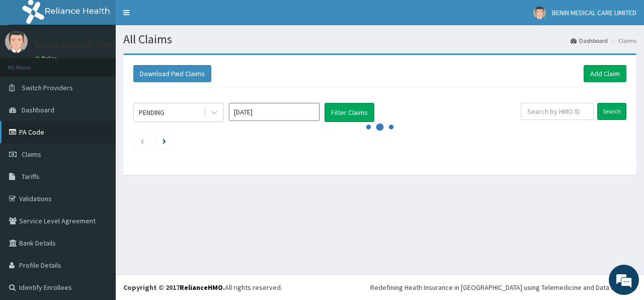 This screenshot has height=300, width=644. Describe the element at coordinates (47, 59) in the screenshot. I see `a: Online` at that location.